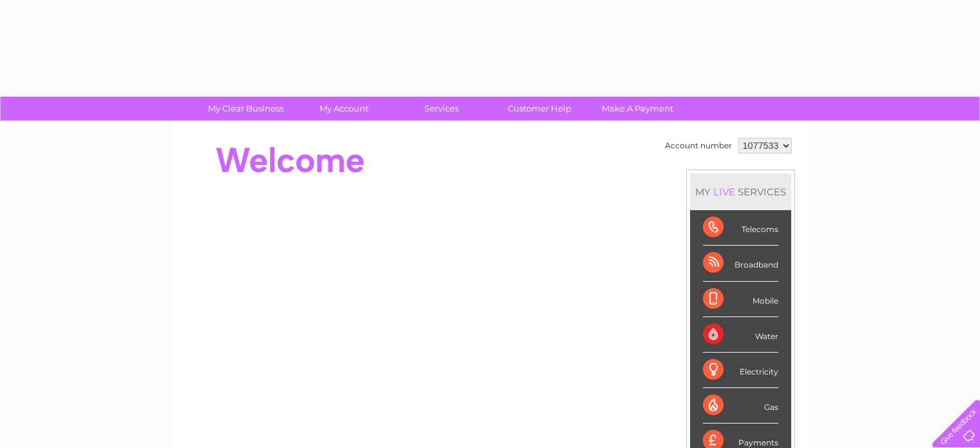 The height and width of the screenshot is (448, 980). I want to click on div: Gas, so click(741, 406).